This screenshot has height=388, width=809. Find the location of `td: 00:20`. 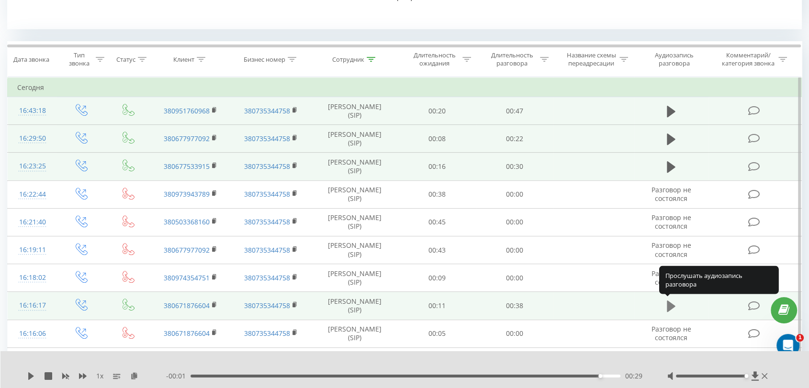

td: 00:20 is located at coordinates (437, 111).